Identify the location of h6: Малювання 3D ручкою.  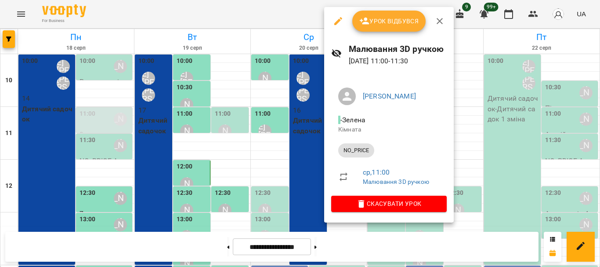
(397, 49).